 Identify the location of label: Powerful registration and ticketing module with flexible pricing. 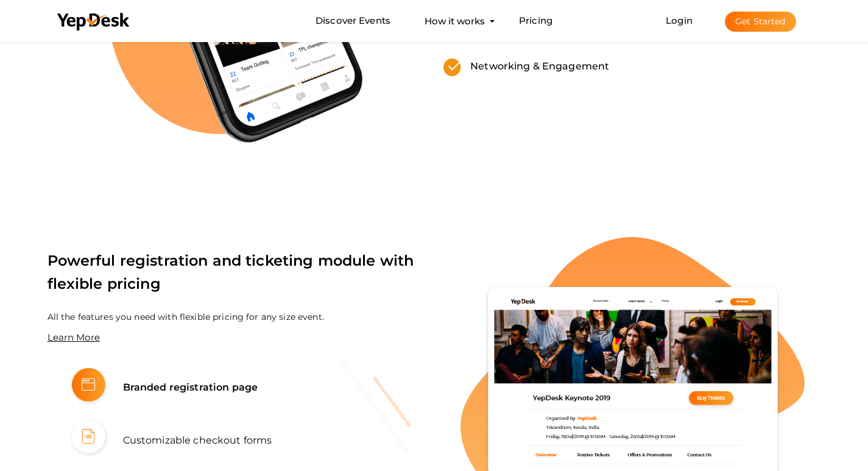
(236, 277).